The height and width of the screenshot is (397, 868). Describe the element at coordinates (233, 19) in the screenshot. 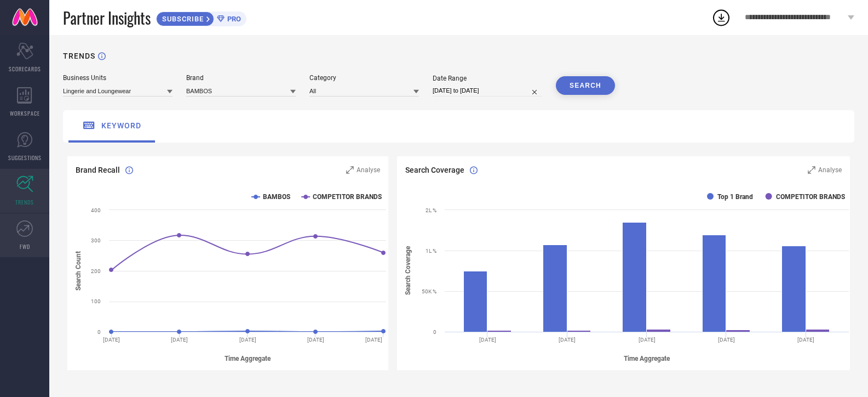

I see `span: PRO` at that location.